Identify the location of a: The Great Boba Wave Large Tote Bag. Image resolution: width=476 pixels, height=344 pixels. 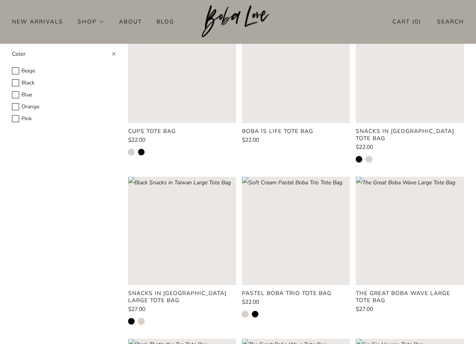
(409, 297).